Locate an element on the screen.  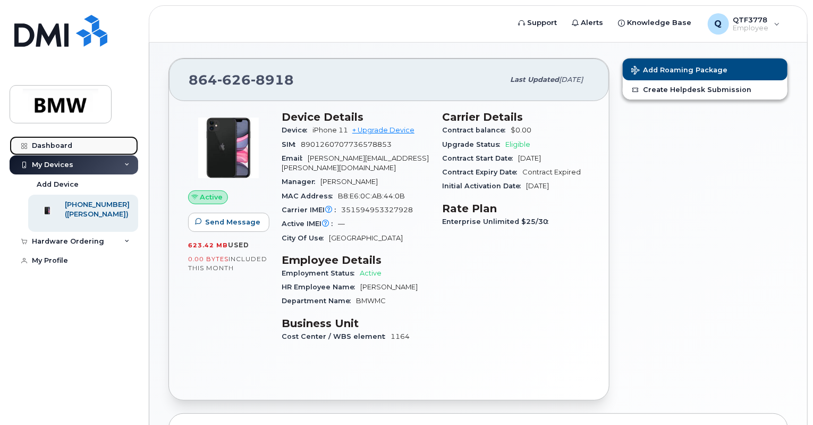
span: B8:E6:0C:AB:44:0B is located at coordinates (371, 196).